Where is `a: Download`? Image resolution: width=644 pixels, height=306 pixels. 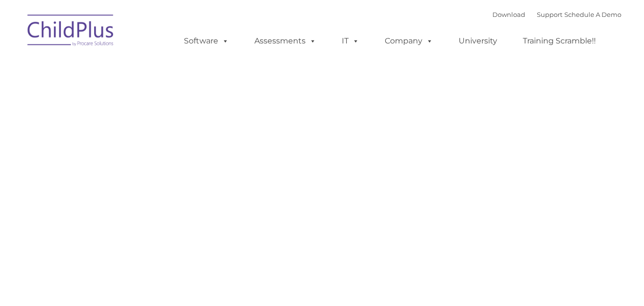 a: Download is located at coordinates (509, 14).